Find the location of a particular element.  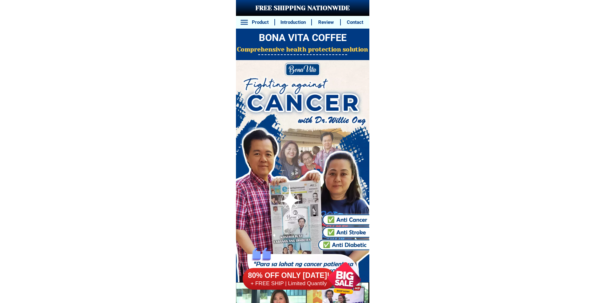

h6: + FREE SHIP | Limited Quantily is located at coordinates (289, 283).